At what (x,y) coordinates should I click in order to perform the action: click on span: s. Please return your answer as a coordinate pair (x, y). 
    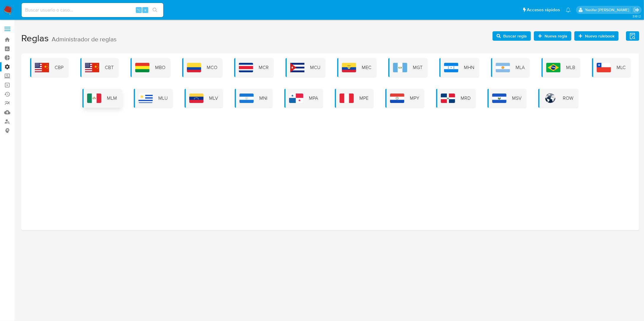
    Looking at the image, I should click on (145, 10).